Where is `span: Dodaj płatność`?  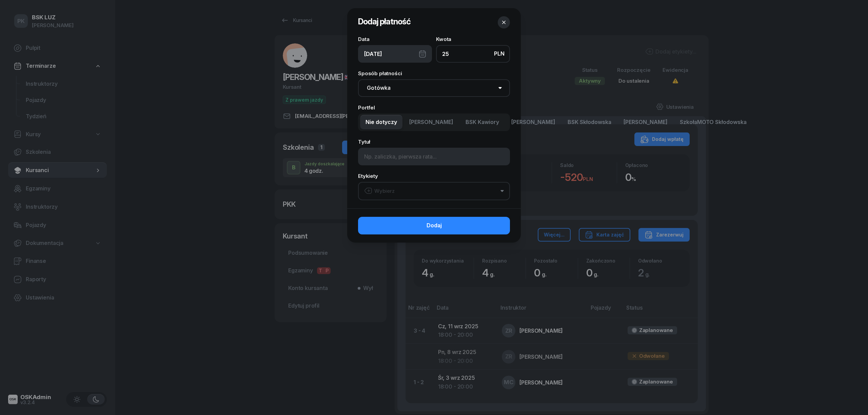 span: Dodaj płatność is located at coordinates (384, 21).